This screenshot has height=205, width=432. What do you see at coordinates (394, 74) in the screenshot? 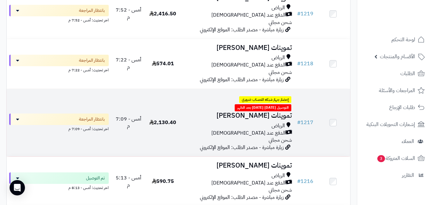
I see `a: الطلبات` at bounding box center [394, 74].